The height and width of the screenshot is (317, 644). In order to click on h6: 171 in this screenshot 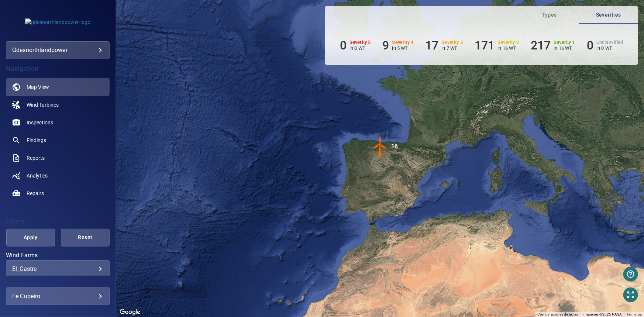, I will do `click(484, 46)`.